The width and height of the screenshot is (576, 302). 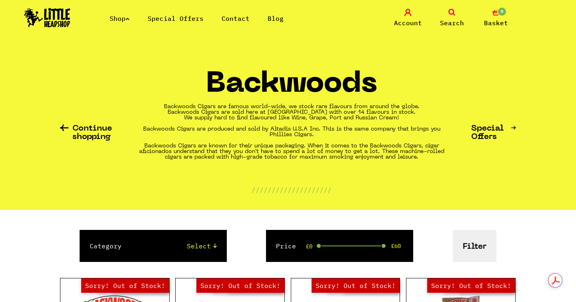 What do you see at coordinates (475, 246) in the screenshot?
I see `button: Filter` at bounding box center [475, 246].